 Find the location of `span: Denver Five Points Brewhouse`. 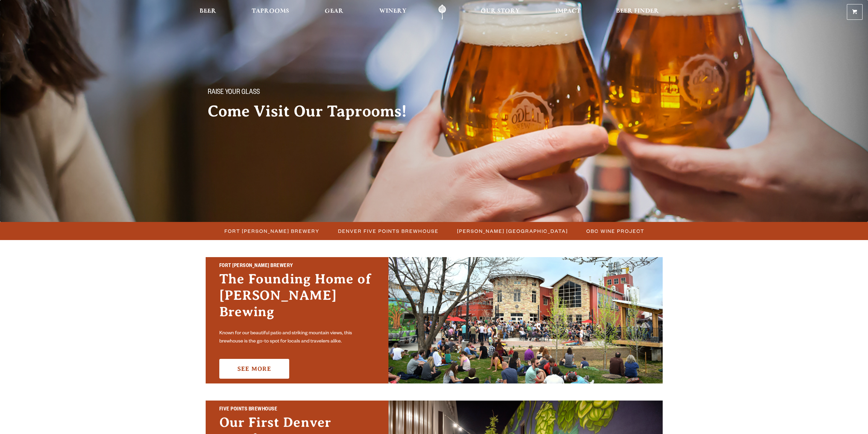

span: Denver Five Points Brewhouse is located at coordinates (388, 231).